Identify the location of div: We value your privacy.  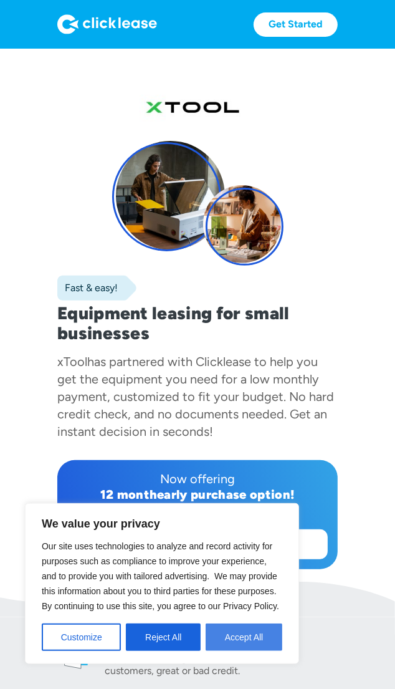
(162, 583).